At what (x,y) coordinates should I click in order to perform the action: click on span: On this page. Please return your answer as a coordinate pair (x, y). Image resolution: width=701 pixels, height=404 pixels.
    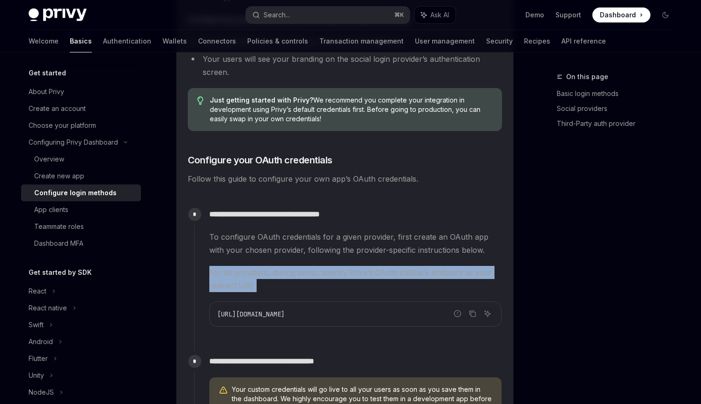
    Looking at the image, I should click on (587, 77).